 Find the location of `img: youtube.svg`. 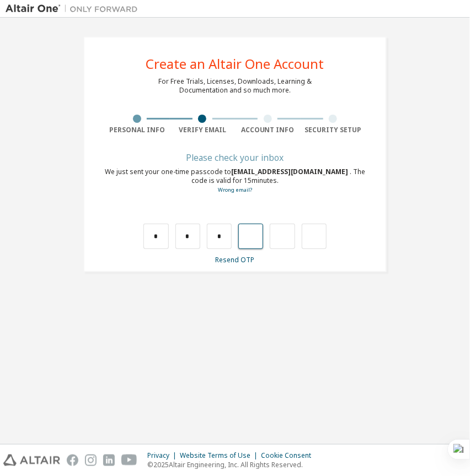

img: youtube.svg is located at coordinates (129, 460).